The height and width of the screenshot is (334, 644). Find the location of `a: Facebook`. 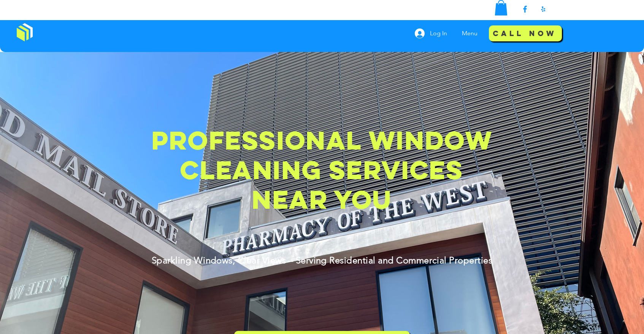

a: Facebook is located at coordinates (525, 9).